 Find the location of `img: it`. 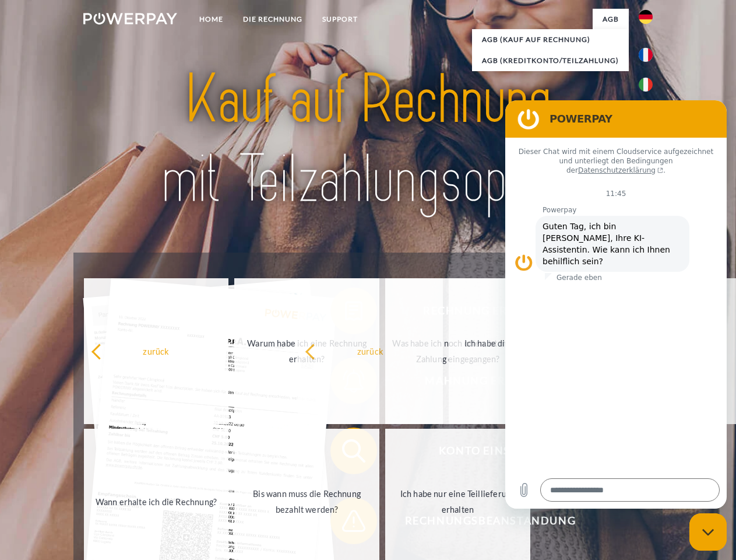

img: it is located at coordinates (646, 84).